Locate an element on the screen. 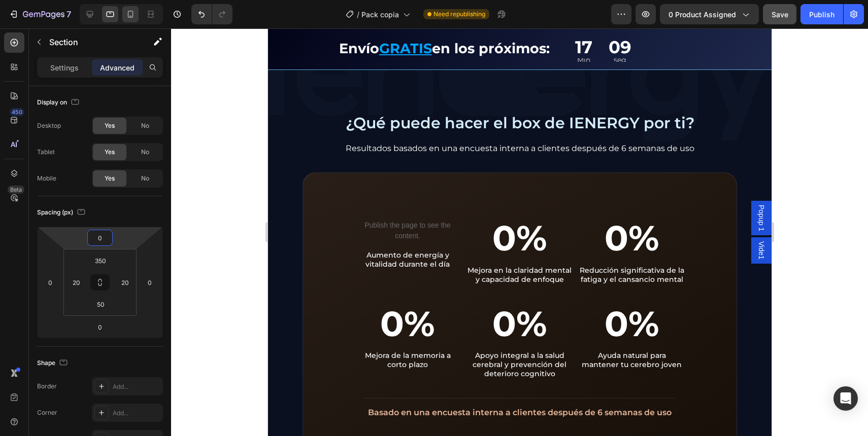 This screenshot has height=436, width=868. div: Beta is located at coordinates (16, 190).